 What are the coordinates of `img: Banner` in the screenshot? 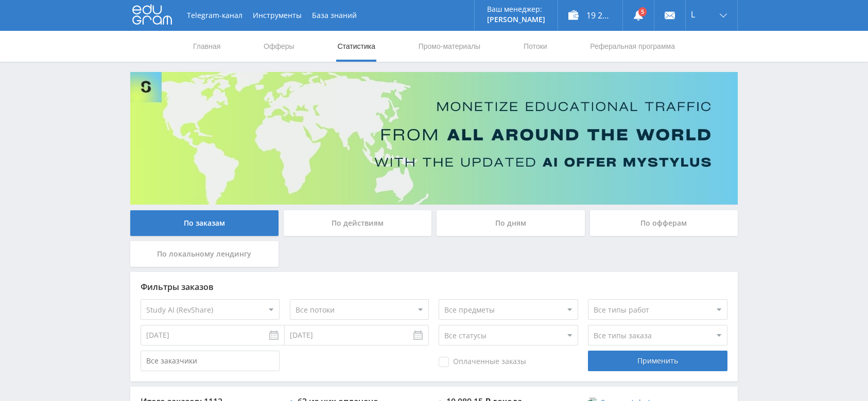 It's located at (434, 139).